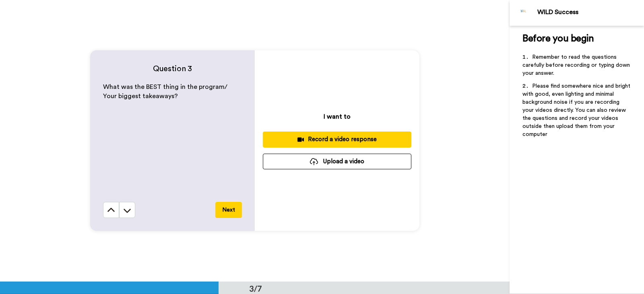 This screenshot has height=294, width=644. Describe the element at coordinates (591, 12) in the screenshot. I see `div: WILD Success` at that location.